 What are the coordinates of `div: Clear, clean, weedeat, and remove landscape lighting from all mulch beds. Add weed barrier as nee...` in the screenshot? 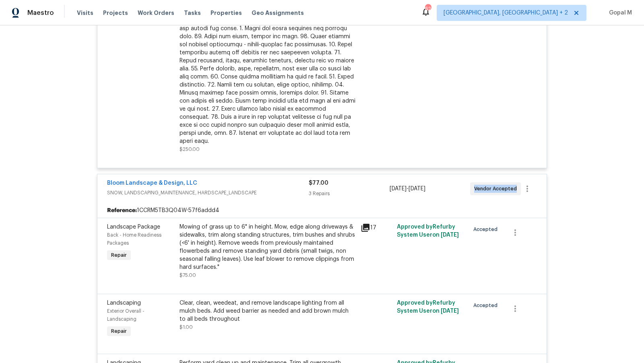 It's located at (268, 311).